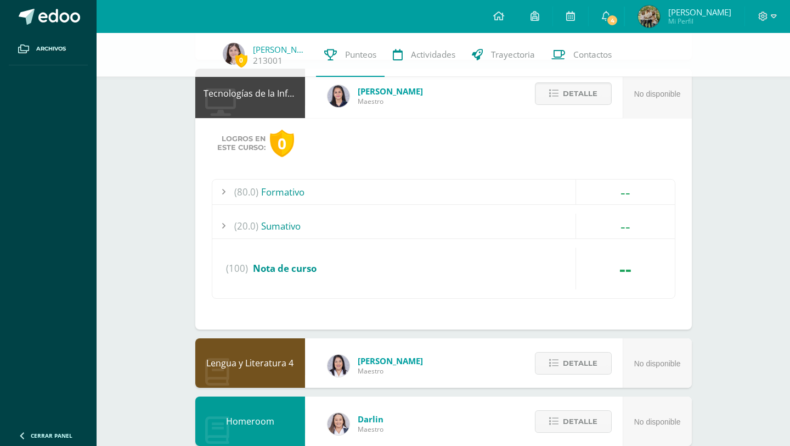 The image size is (790, 446). I want to click on span: Mi Perfil, so click(700, 21).